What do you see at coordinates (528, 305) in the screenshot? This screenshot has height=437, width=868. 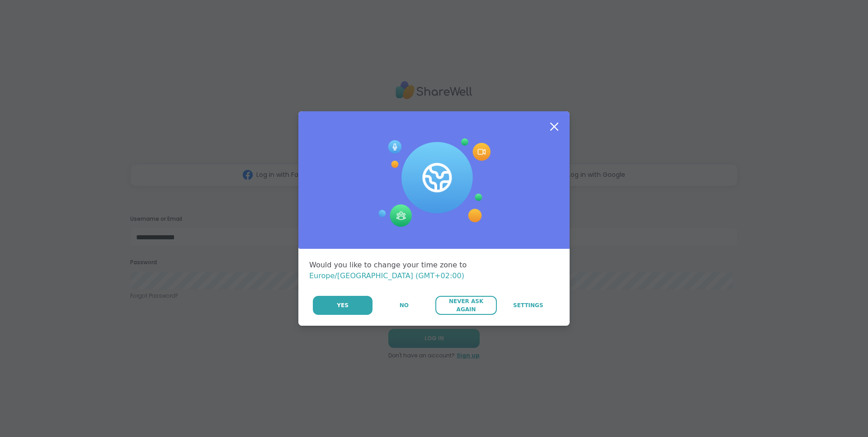 I see `span: Settings` at bounding box center [528, 305].